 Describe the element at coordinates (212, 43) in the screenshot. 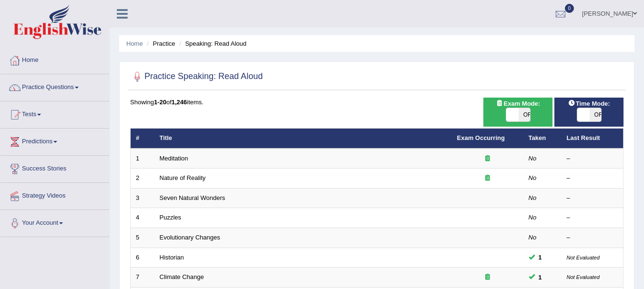

I see `li: Speaking: Read Aloud` at that location.